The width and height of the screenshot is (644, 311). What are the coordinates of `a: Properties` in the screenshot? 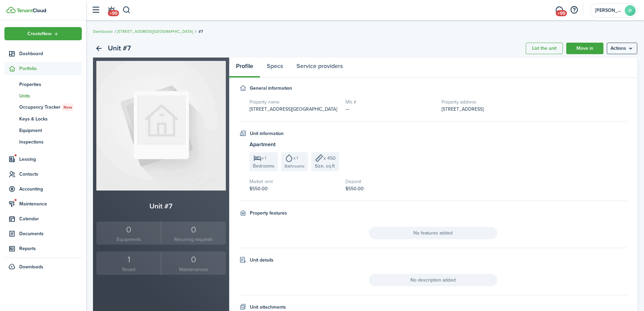 It's located at (43, 84).